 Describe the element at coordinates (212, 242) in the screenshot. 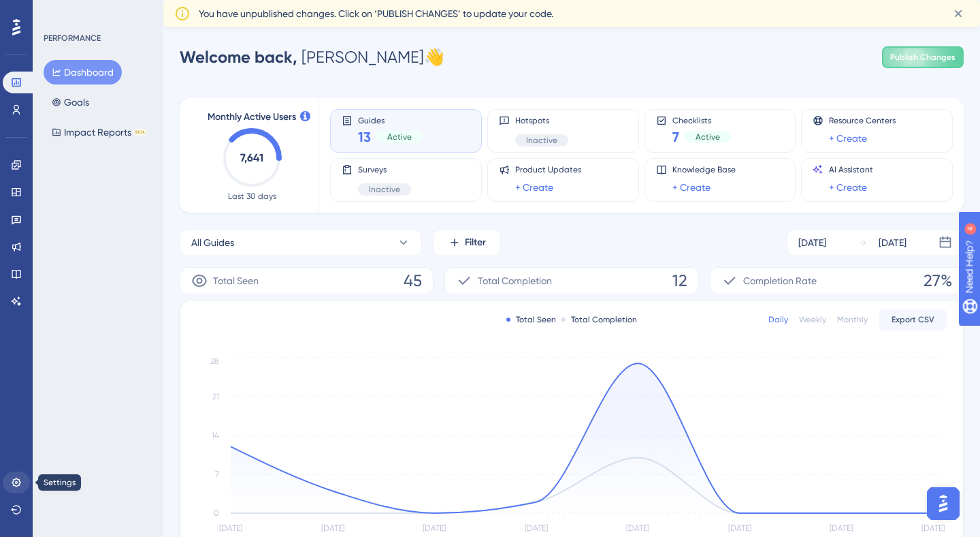

I see `span: All Guides` at that location.